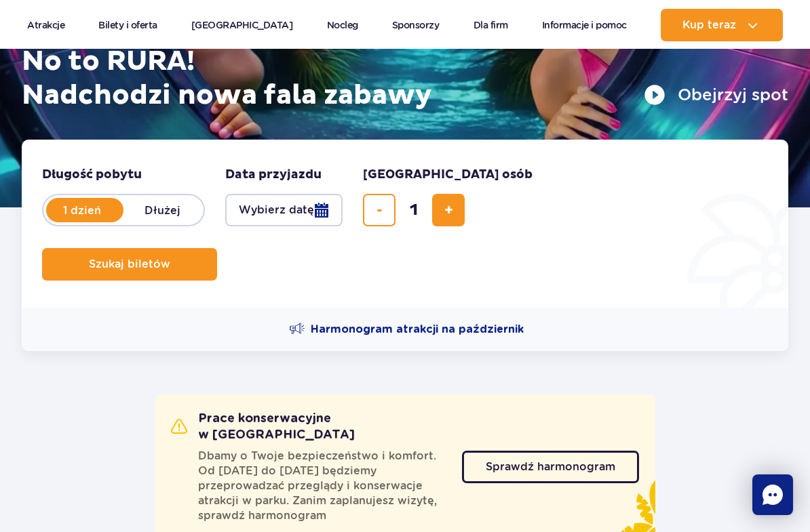 The image size is (810, 532). Describe the element at coordinates (92, 175) in the screenshot. I see `span: Długość pobytu` at that location.